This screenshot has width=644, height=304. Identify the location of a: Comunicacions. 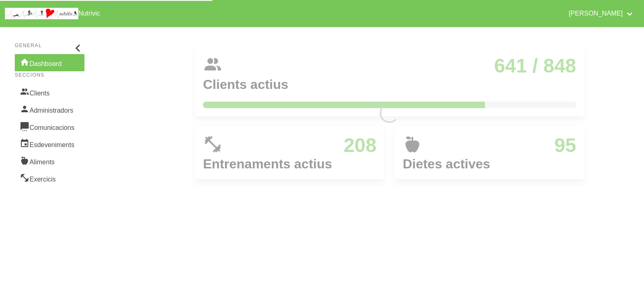
(50, 127).